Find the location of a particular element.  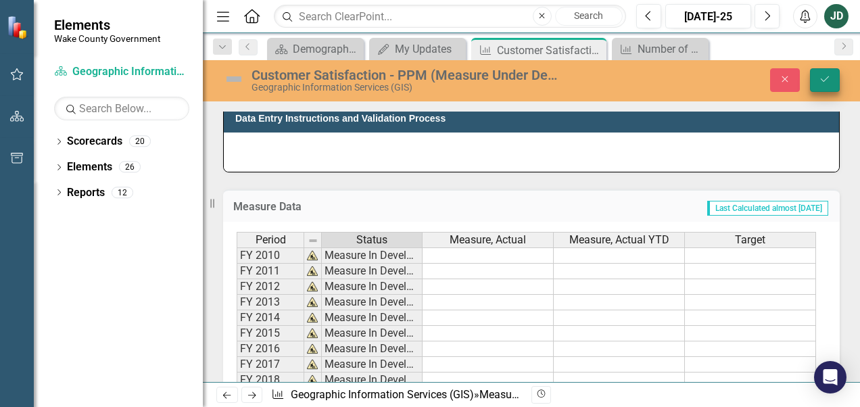

div: 20 is located at coordinates (140, 141).